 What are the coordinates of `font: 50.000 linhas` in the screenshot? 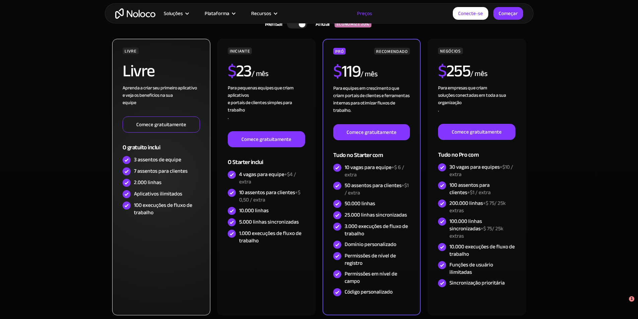 It's located at (360, 204).